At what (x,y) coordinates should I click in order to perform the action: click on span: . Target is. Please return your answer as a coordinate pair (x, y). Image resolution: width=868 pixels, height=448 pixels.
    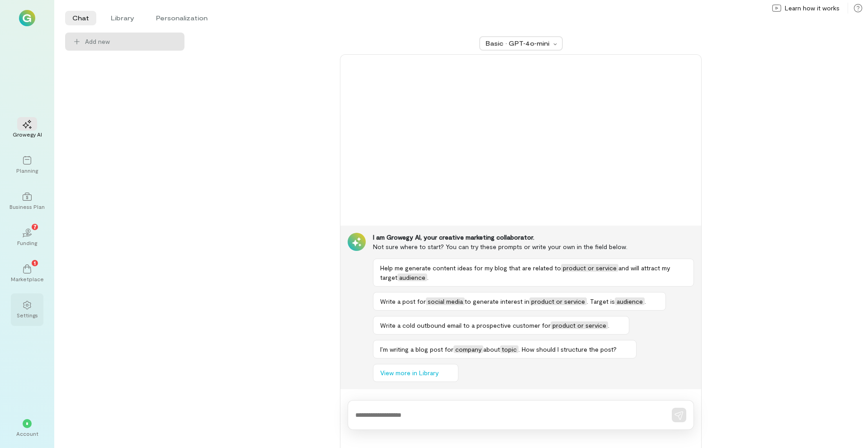
    Looking at the image, I should click on (601, 301).